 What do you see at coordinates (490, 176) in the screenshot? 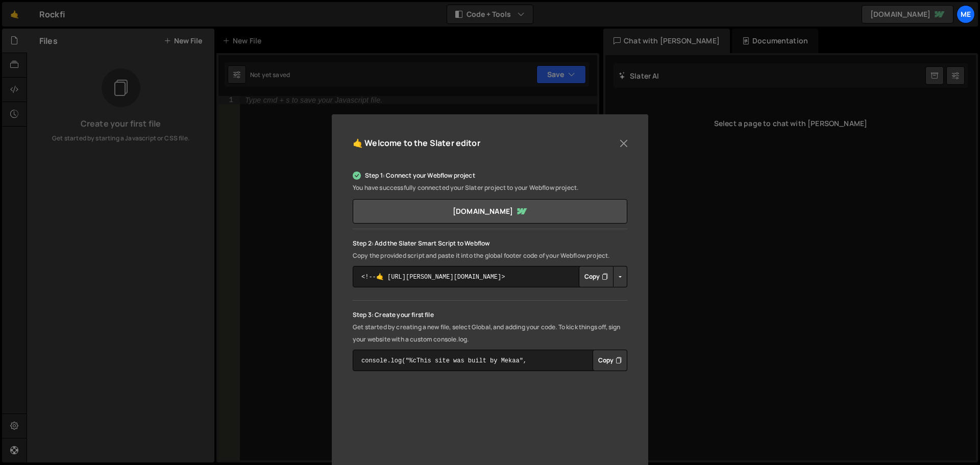
I see `p: Step 1: Connect your Webflow project` at bounding box center [490, 176].